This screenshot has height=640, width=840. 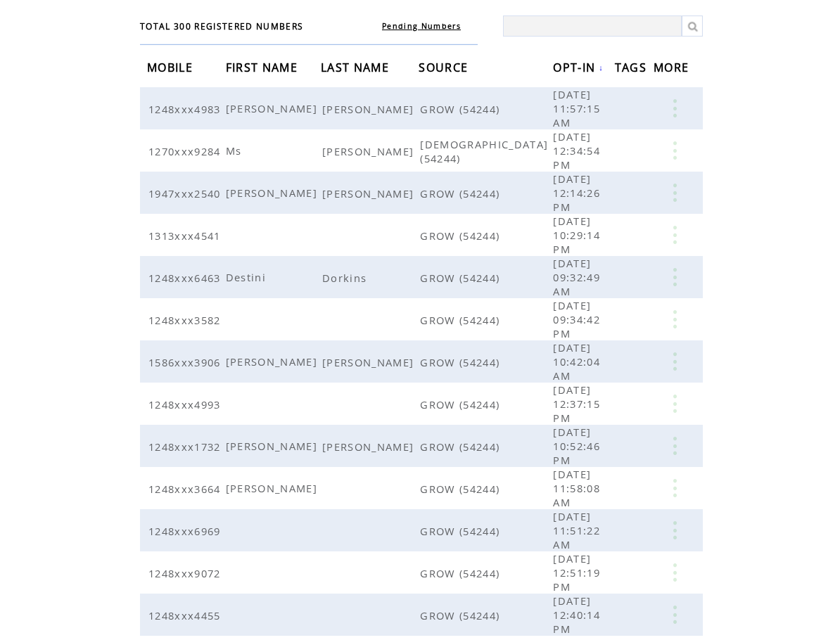 I want to click on span: 1248xxx9072, so click(x=187, y=573).